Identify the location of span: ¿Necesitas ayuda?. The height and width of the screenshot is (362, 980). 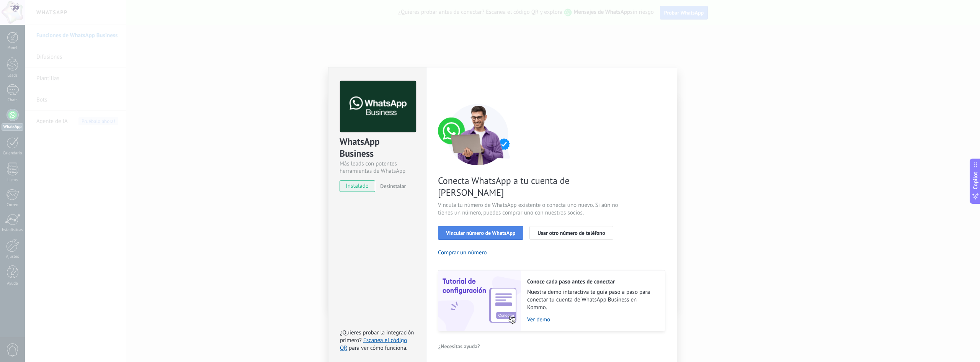
(459, 346).